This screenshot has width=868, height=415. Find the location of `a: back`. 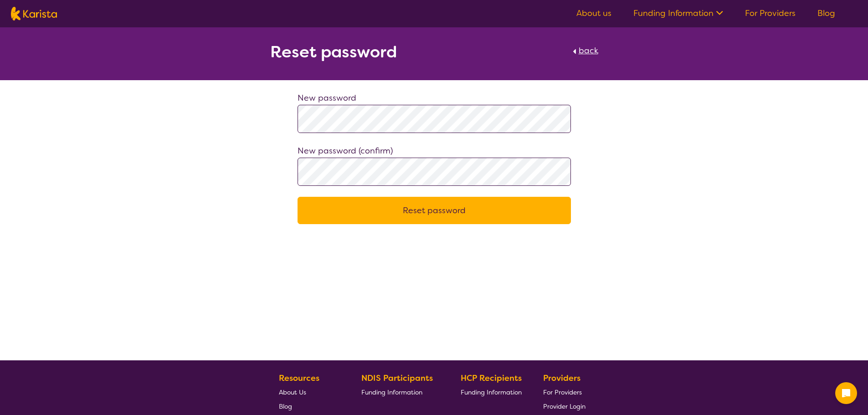

a: back is located at coordinates (585, 54).